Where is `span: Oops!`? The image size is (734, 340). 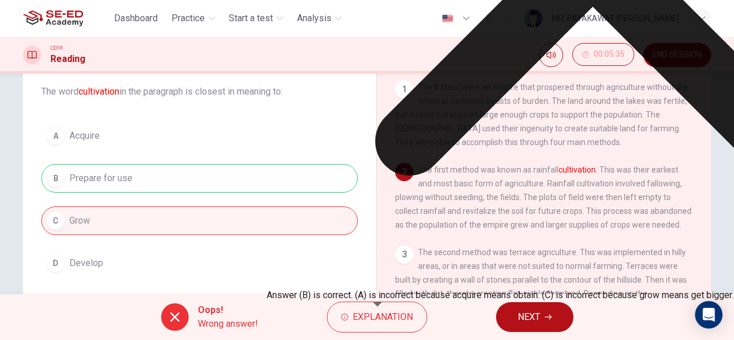
span: Oops! is located at coordinates (228, 310).